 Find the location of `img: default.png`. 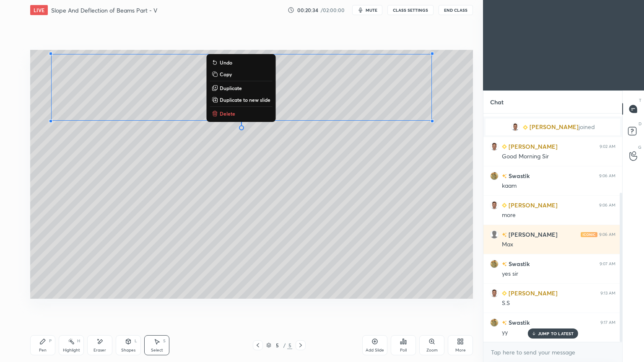

img: default.png is located at coordinates (495, 235).